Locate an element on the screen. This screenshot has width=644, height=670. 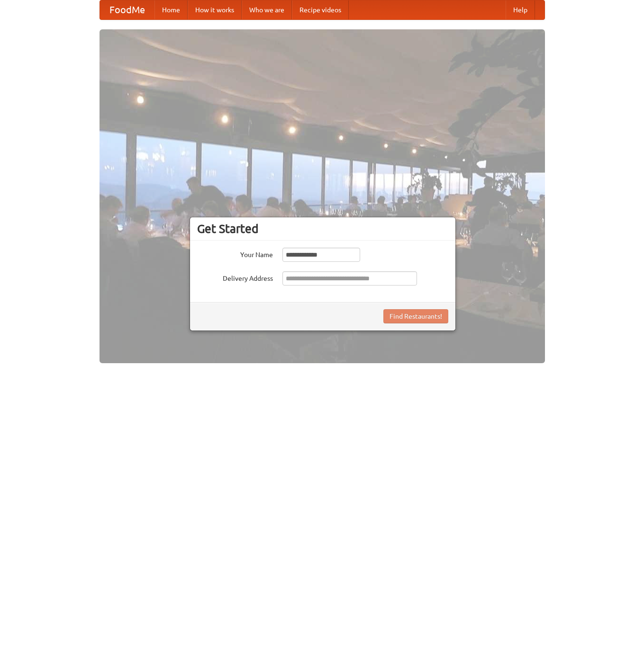
label: Delivery Address is located at coordinates (235, 277).